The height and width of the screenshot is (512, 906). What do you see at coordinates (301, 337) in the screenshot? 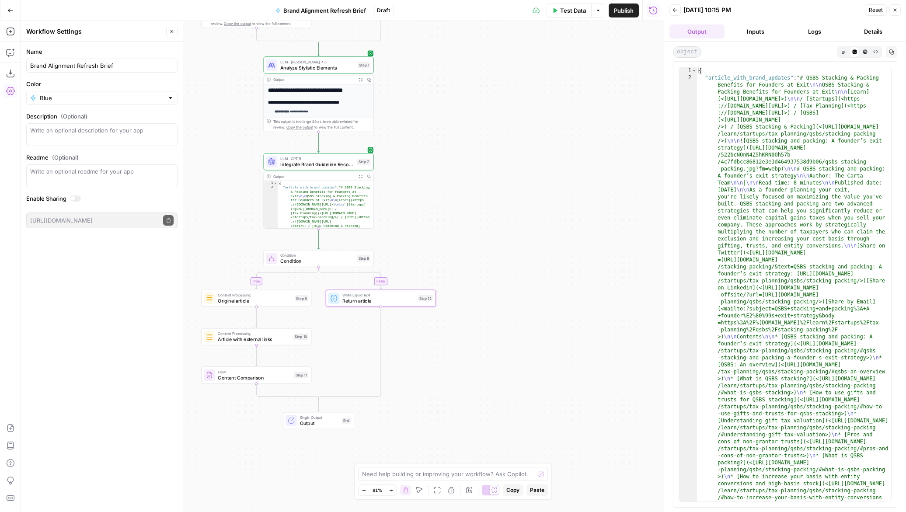
I see `div: Step 10` at bounding box center [301, 337].